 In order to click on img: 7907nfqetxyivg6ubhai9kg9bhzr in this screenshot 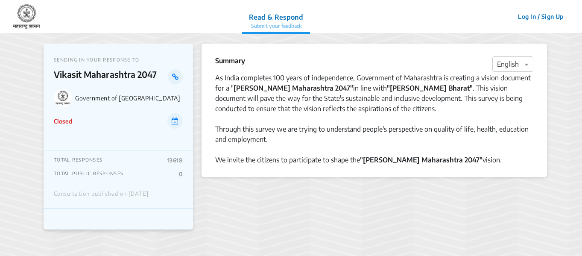, I will do `click(26, 17)`.